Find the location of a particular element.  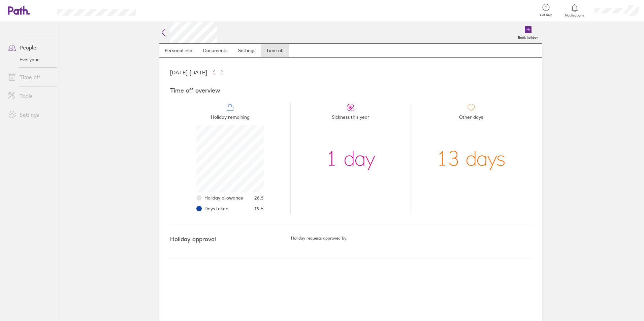

span: Days taken is located at coordinates (216, 209).